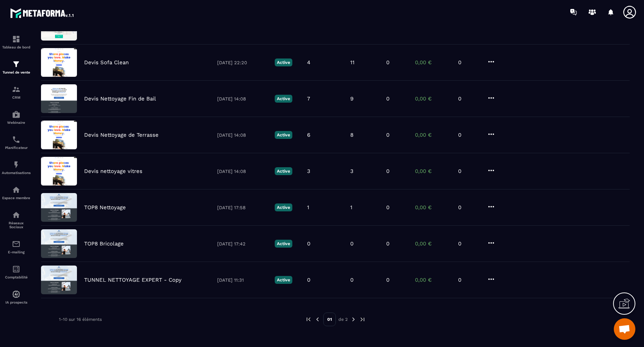  What do you see at coordinates (16, 123) in the screenshot?
I see `p: Webinaire` at bounding box center [16, 123].